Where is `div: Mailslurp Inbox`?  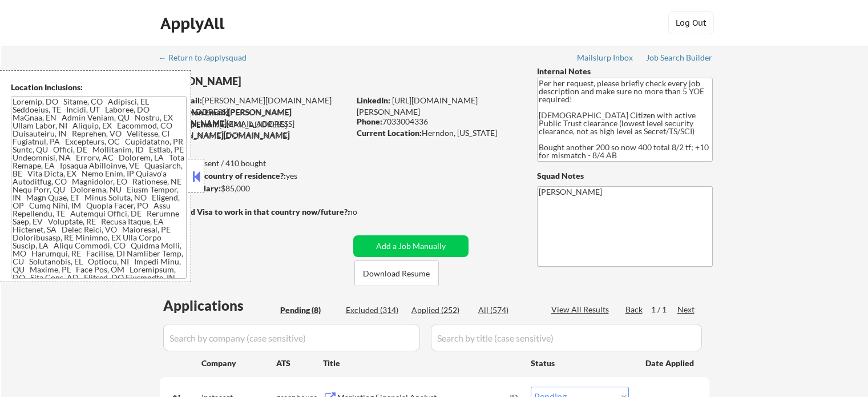 div: Mailslurp Inbox is located at coordinates (606, 57).